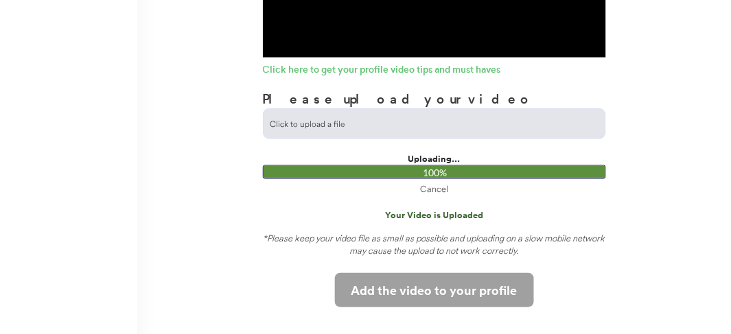  Describe the element at coordinates (434, 71) in the screenshot. I see `a: Click here to get your profile video tips and must haves` at that location.